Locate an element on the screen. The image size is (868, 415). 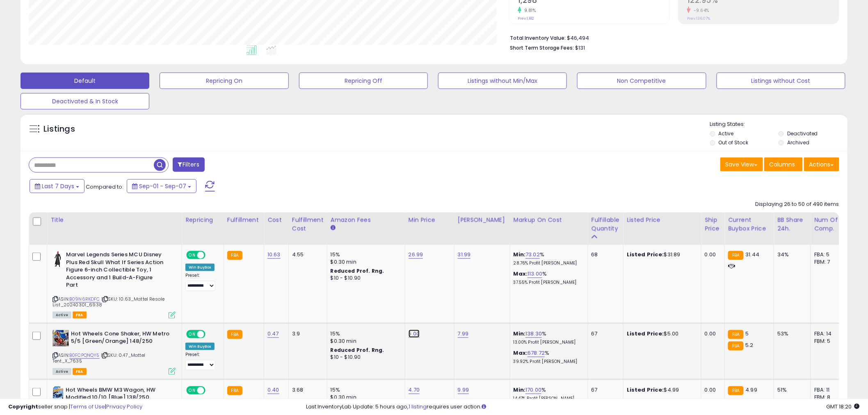
div: FBA: 14 is located at coordinates (828, 334).